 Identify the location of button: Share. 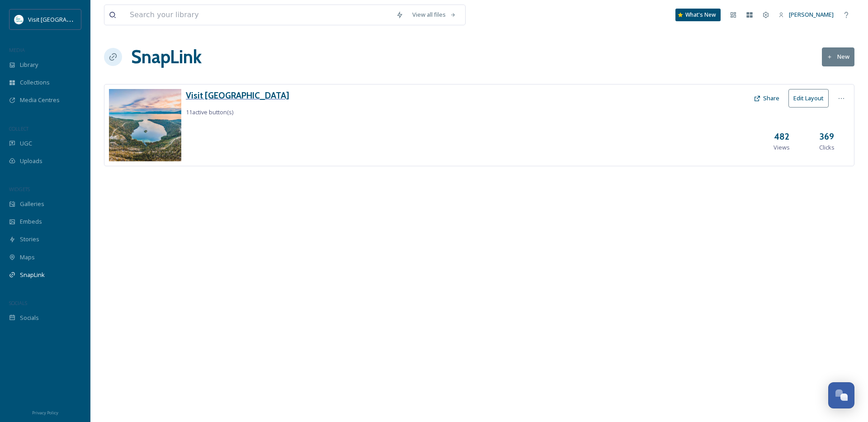
(766, 98).